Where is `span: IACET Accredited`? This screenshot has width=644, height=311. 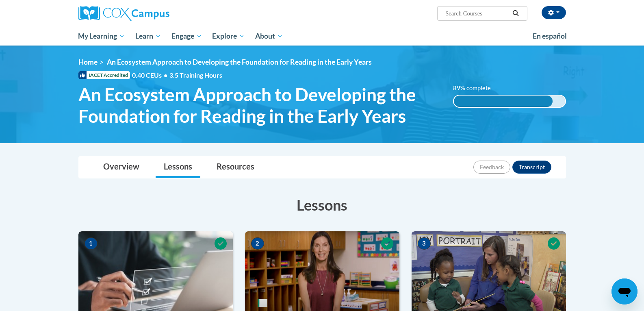
span: IACET Accredited is located at coordinates (104, 75).